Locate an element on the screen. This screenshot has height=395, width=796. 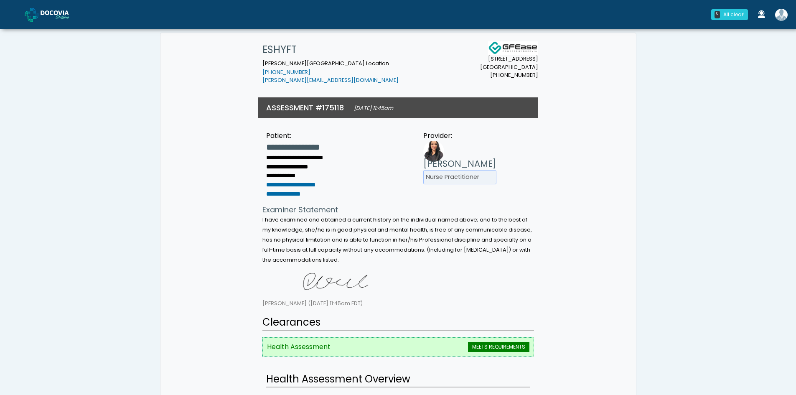
h2: Clearances is located at coordinates (398, 323).